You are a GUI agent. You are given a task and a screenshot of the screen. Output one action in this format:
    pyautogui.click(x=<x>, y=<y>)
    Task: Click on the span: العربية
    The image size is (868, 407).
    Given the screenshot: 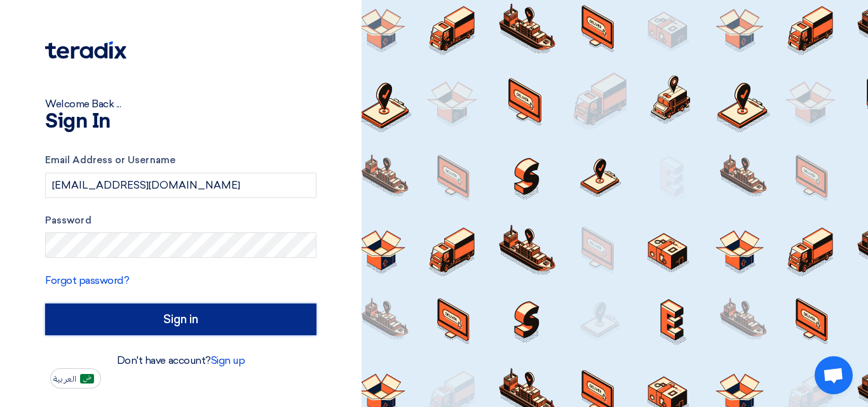 What is the action you would take?
    pyautogui.click(x=65, y=379)
    